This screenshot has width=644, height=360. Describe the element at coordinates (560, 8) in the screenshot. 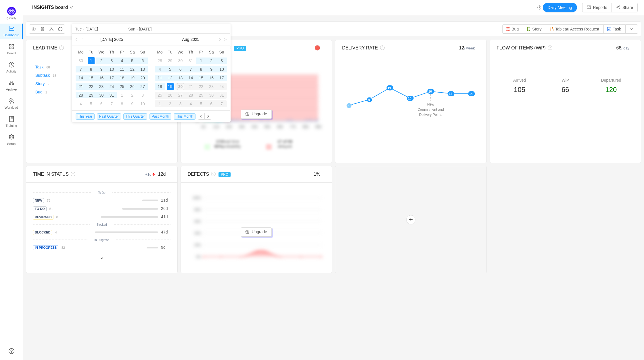

I see `button: Daily Meeting` at that location.